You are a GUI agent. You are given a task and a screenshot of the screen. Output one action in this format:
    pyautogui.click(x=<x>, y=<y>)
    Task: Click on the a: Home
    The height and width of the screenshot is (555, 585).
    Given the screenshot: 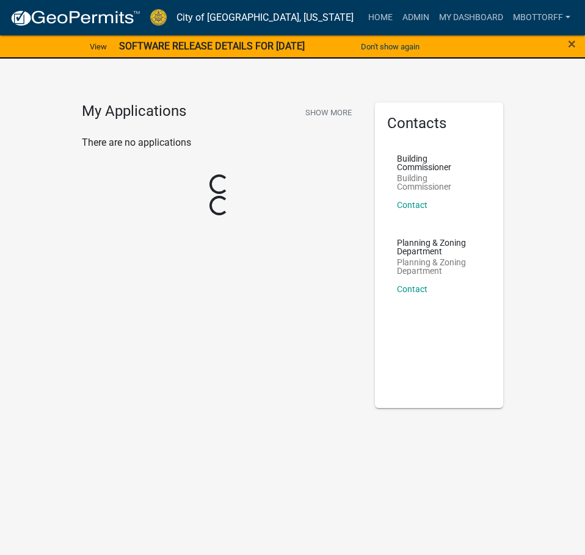 What is the action you would take?
    pyautogui.click(x=380, y=18)
    